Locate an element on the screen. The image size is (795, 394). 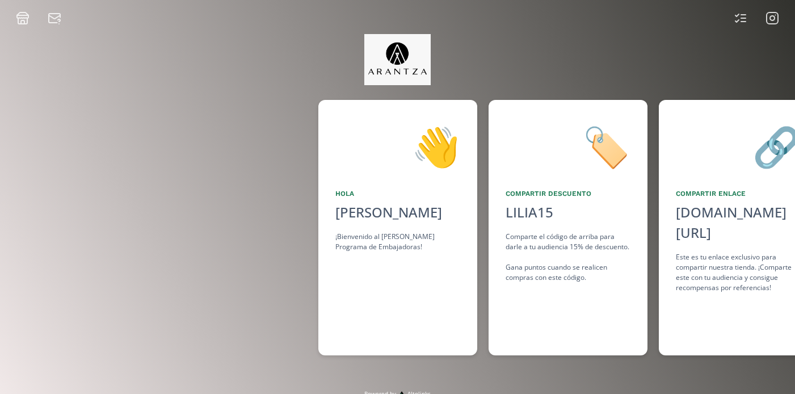
div: Compartir Descuento is located at coordinates (568, 194).